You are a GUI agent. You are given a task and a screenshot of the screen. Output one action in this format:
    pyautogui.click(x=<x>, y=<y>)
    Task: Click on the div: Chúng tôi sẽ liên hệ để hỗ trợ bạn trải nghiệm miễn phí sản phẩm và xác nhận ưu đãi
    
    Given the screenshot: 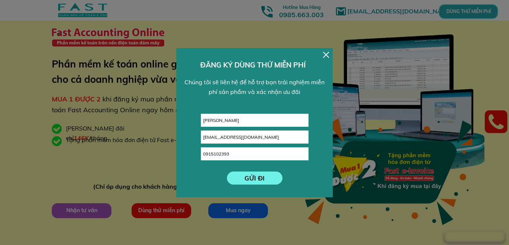 What is the action you would take?
    pyautogui.click(x=255, y=87)
    